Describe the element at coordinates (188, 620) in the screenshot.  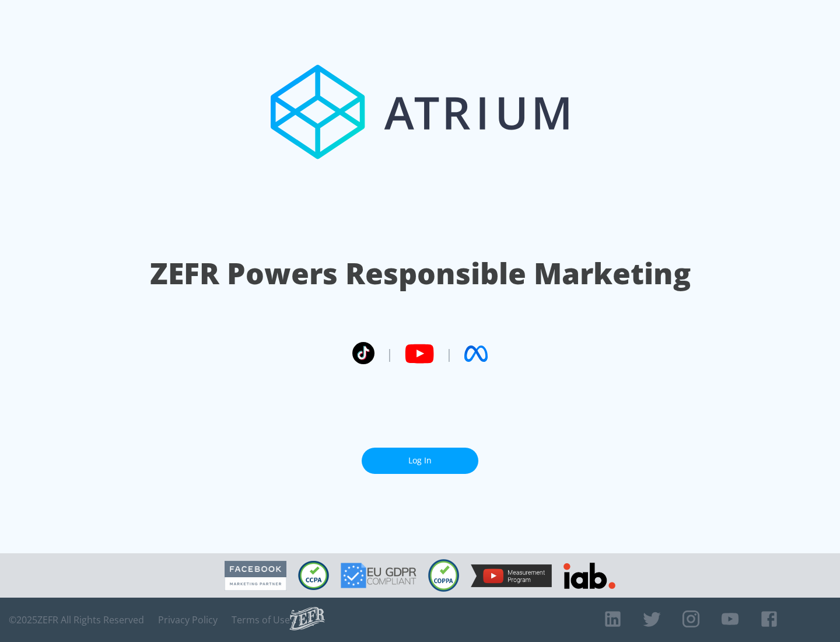
I see `a: Privacy Policy` at that location.